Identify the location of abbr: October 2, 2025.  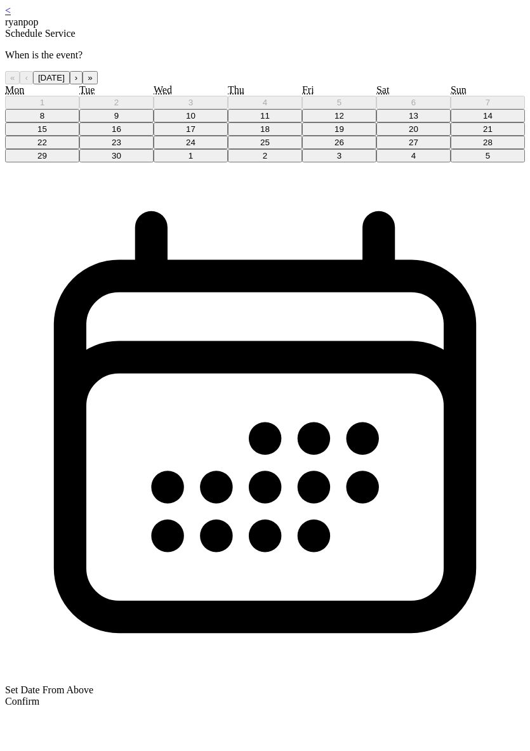
(265, 155).